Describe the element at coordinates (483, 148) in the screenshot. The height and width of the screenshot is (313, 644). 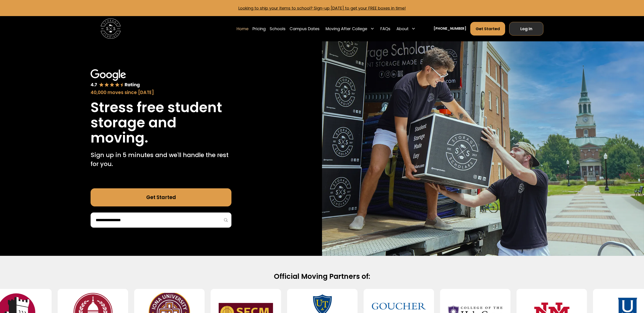
I see `img: Storage Scholars makes moving and storage easy.` at that location.